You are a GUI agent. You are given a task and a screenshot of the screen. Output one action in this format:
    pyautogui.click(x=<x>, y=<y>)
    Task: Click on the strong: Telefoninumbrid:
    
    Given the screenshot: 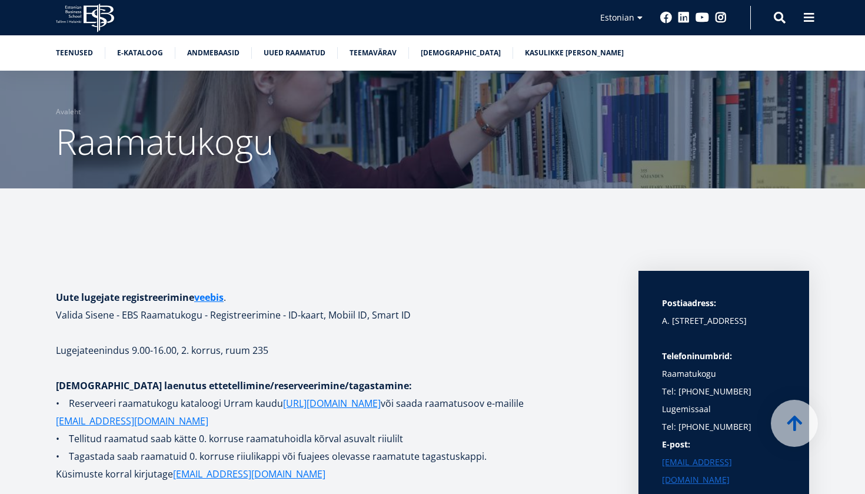 What is the action you would take?
    pyautogui.click(x=697, y=355)
    